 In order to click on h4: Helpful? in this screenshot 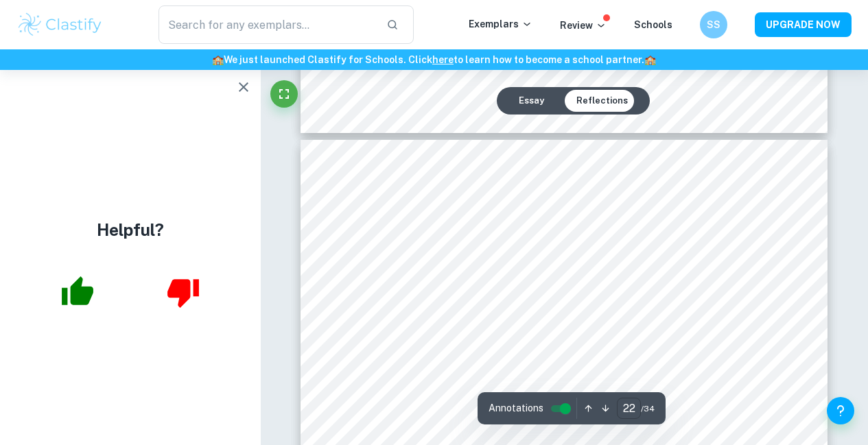, I will do `click(130, 230)`.